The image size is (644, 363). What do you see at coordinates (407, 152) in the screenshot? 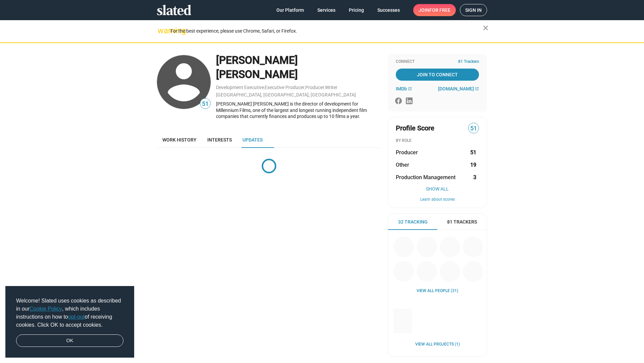
I see `span: Producer` at bounding box center [407, 152].